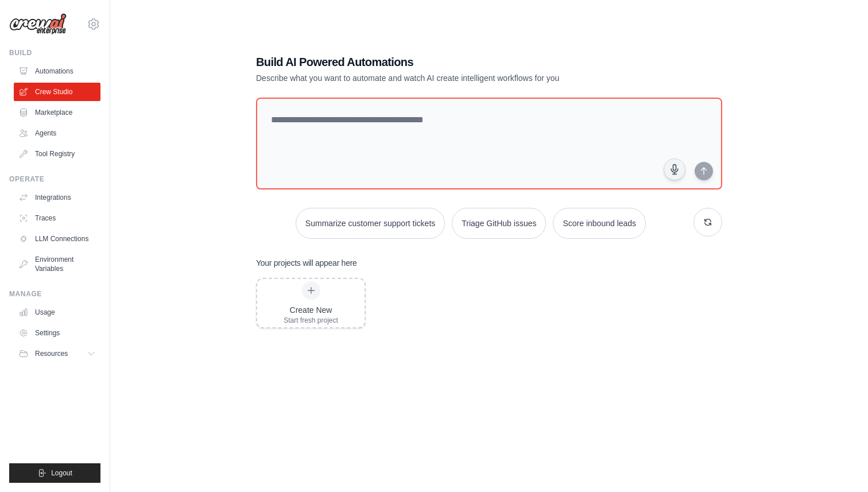  I want to click on span: Logout, so click(62, 473).